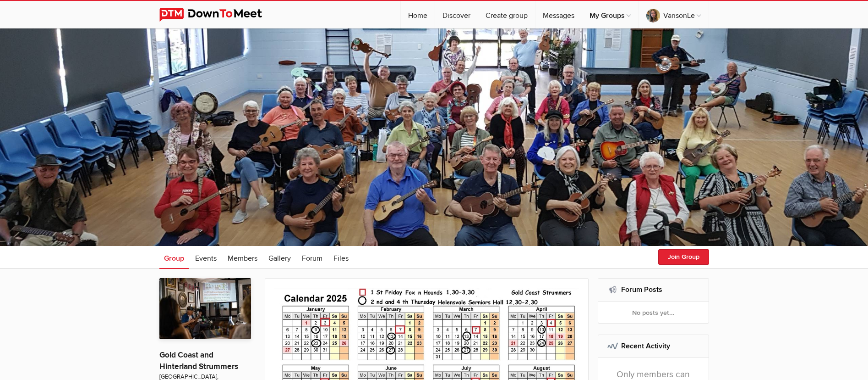 Image resolution: width=868 pixels, height=380 pixels. I want to click on a: Members, so click(242, 258).